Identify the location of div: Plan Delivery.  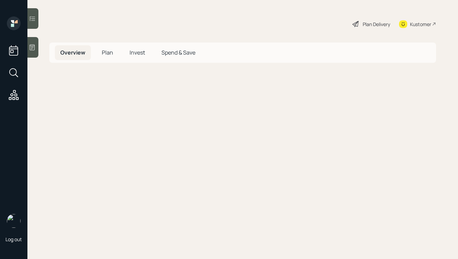
(377, 24).